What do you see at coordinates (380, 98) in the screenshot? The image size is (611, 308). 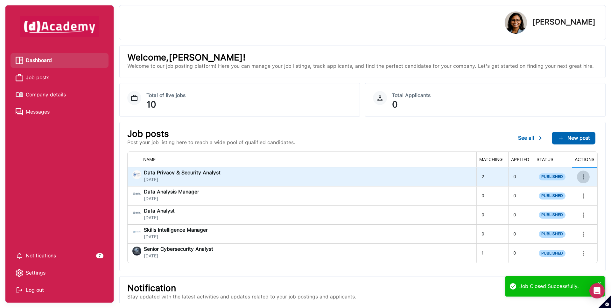 I see `img: Icon Circle` at bounding box center [380, 98].